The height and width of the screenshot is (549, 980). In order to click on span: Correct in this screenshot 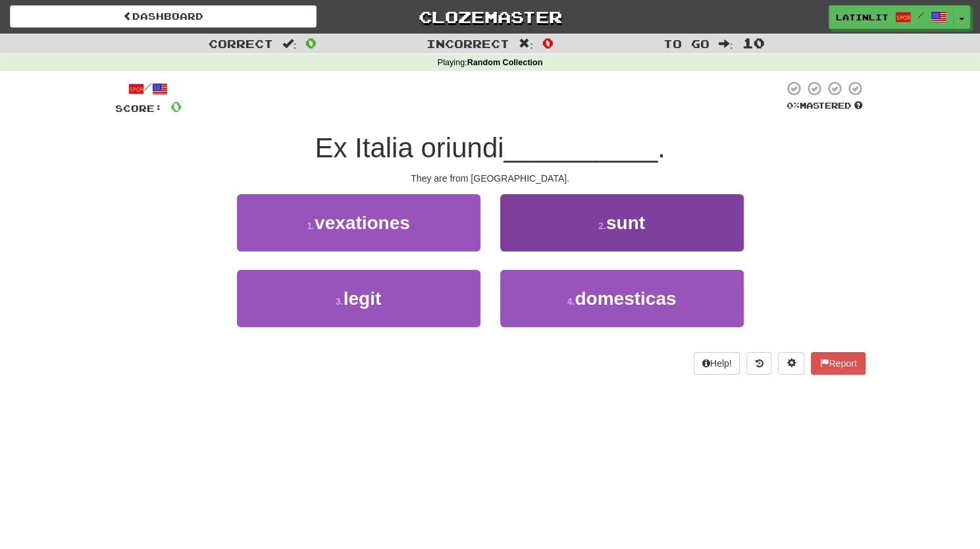, I will do `click(241, 44)`.